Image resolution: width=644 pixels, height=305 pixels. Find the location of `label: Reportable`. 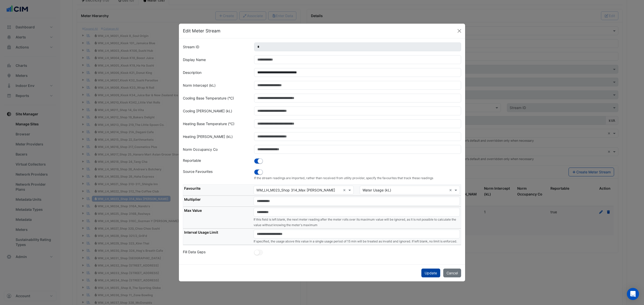

label: Reportable is located at coordinates (192, 161).